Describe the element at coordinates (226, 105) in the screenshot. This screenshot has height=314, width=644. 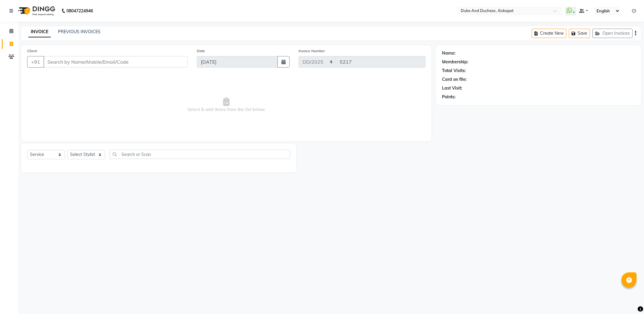
I see `span: Select & add items from the list below` at that location.